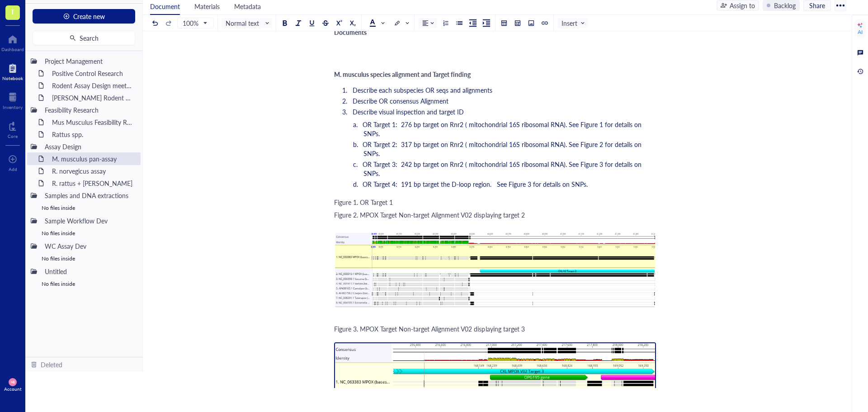 This screenshot has width=868, height=412. What do you see at coordinates (194, 23) in the screenshot?
I see `span: 100%` at bounding box center [194, 23].